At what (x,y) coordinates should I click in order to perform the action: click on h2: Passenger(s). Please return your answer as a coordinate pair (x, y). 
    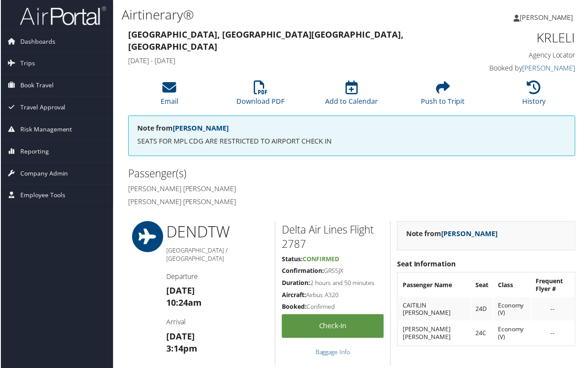
    Looking at the image, I should click on (236, 174).